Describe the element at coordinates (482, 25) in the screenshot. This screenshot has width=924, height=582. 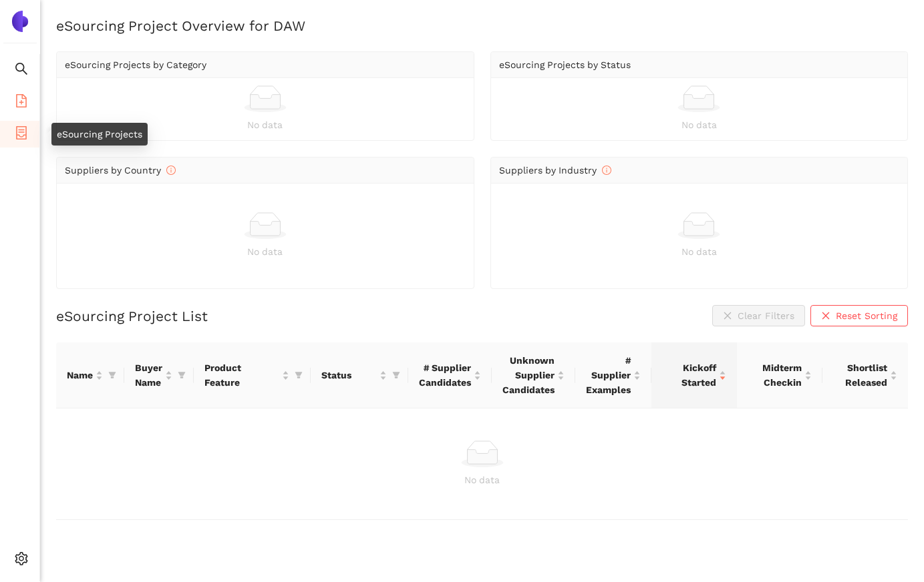
I see `h2: eSourcing Project Overview for DAW` at that location.